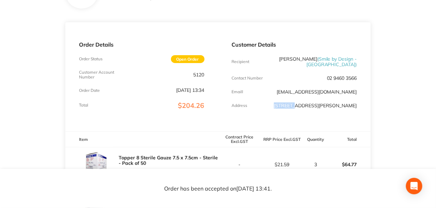 The width and height of the screenshot is (436, 208). Describe the element at coordinates (239, 139) in the screenshot. I see `th: Contract Price Excl. GST` at that location.